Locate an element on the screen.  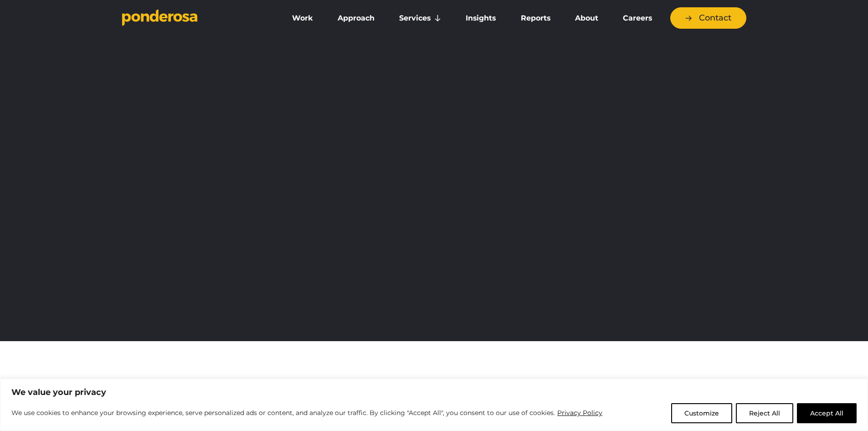
button: Reject All is located at coordinates (764, 413).